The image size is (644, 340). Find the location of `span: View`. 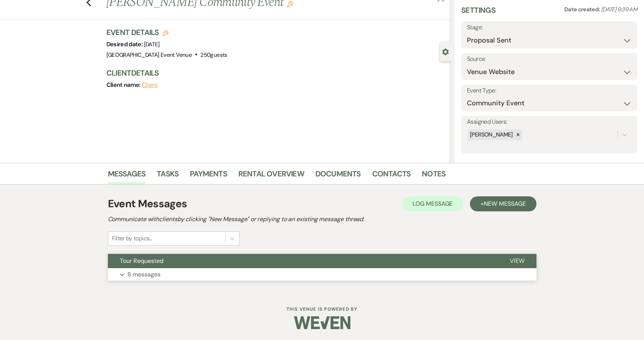

span: View is located at coordinates (517, 260).